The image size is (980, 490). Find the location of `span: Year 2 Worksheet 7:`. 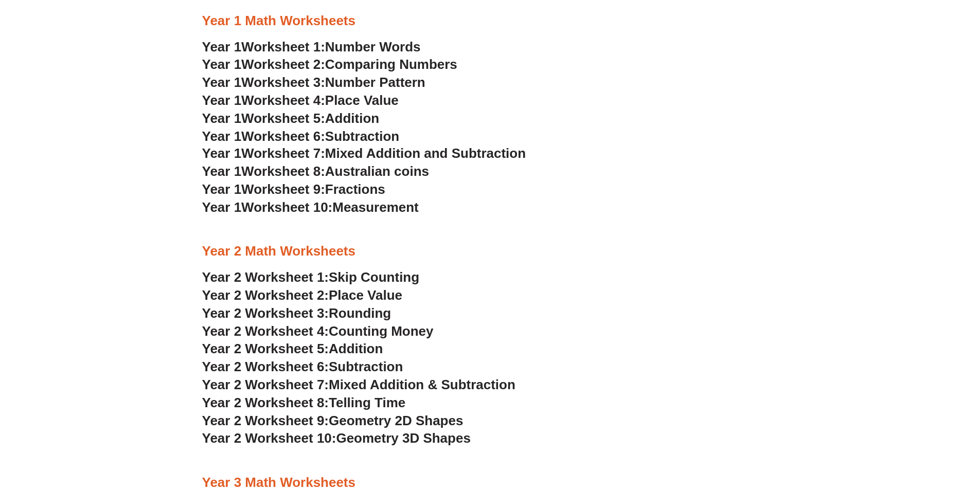

span: Year 2 Worksheet 7: is located at coordinates (265, 385).